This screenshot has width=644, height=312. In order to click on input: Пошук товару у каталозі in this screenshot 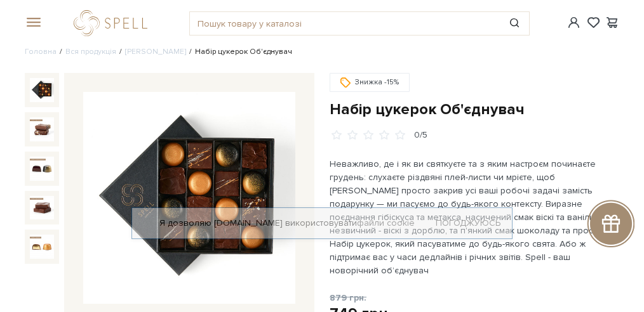, I will do `click(345, 23)`.